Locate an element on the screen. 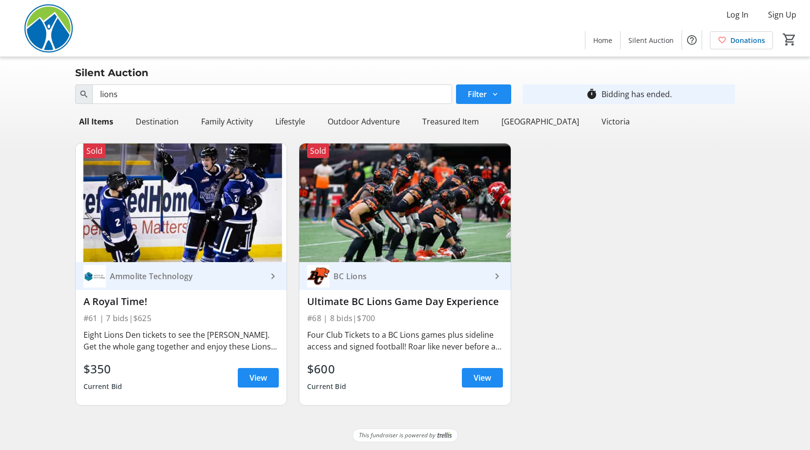 The width and height of the screenshot is (810, 450). img: Ammolite Technology is located at coordinates (95, 276).